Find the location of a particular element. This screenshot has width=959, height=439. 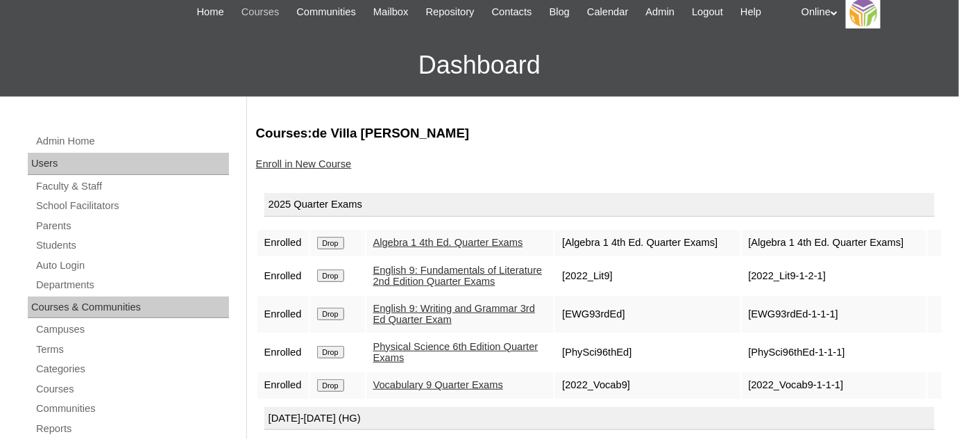

td: [2022_Lit9] is located at coordinates (648, 276).